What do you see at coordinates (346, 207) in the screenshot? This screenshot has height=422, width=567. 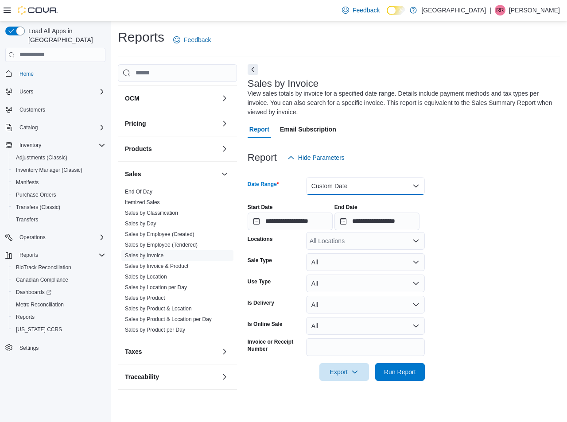 I see `label: End Date` at bounding box center [346, 207].